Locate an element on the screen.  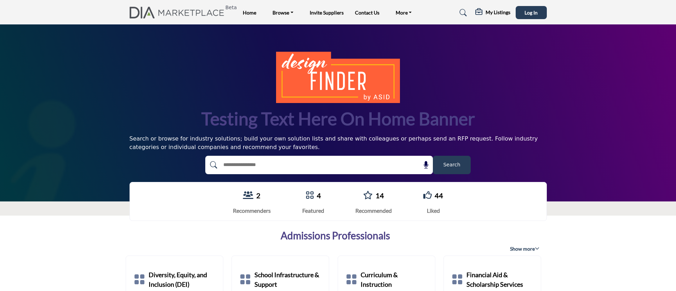
a: 4 is located at coordinates (319, 195).